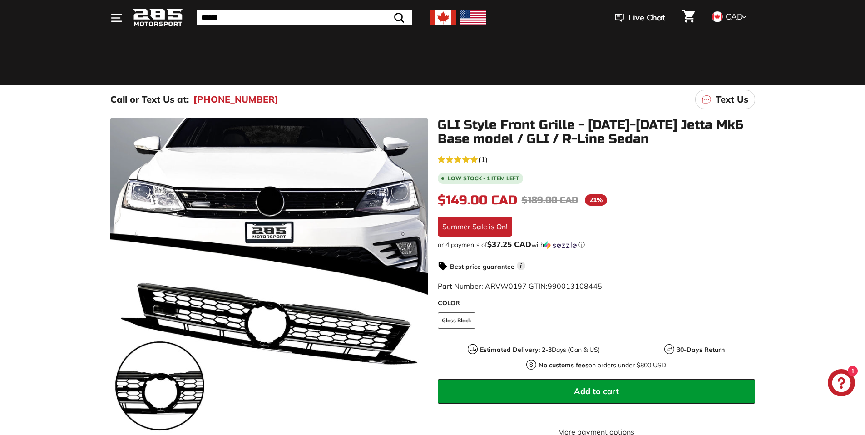 The width and height of the screenshot is (865, 435). Describe the element at coordinates (602, 365) in the screenshot. I see `p: on orders under $800 USD` at that location.